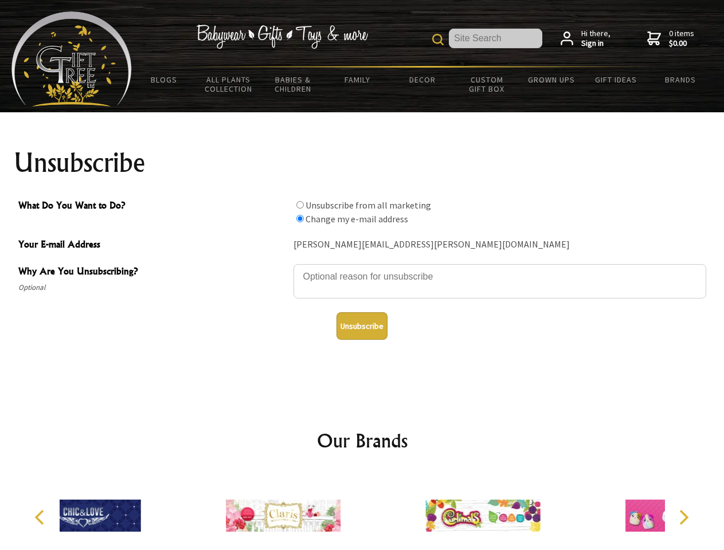 This screenshot has height=550, width=724. Describe the element at coordinates (681, 38) in the screenshot. I see `span: 0 items` at that location.